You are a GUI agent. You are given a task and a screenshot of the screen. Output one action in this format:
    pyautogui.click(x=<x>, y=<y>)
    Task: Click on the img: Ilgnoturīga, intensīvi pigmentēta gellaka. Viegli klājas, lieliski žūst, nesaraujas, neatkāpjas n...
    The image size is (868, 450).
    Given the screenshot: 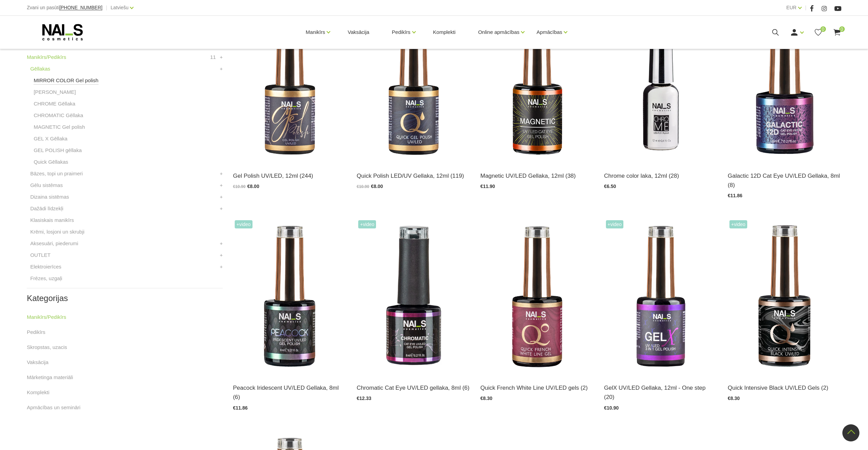 What is the action you would take?
    pyautogui.click(x=290, y=85)
    